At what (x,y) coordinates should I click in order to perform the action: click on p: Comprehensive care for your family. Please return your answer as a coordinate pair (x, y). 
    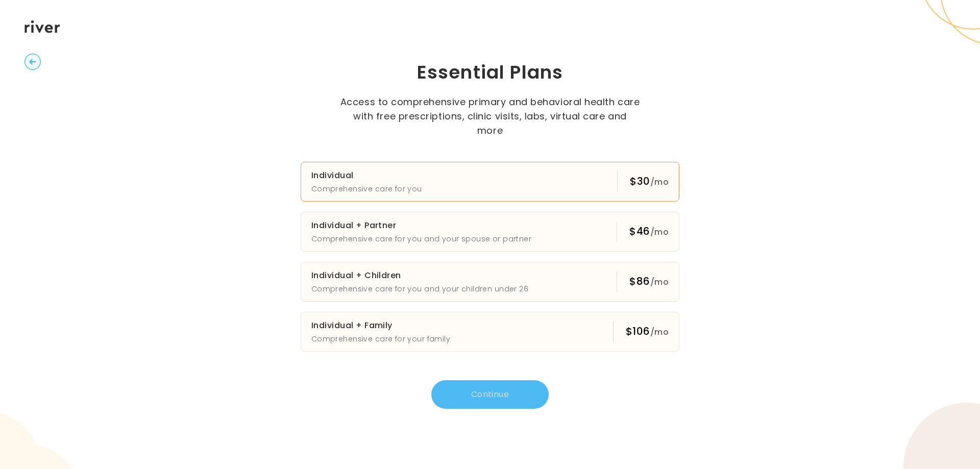
    Looking at the image, I should click on (381, 339).